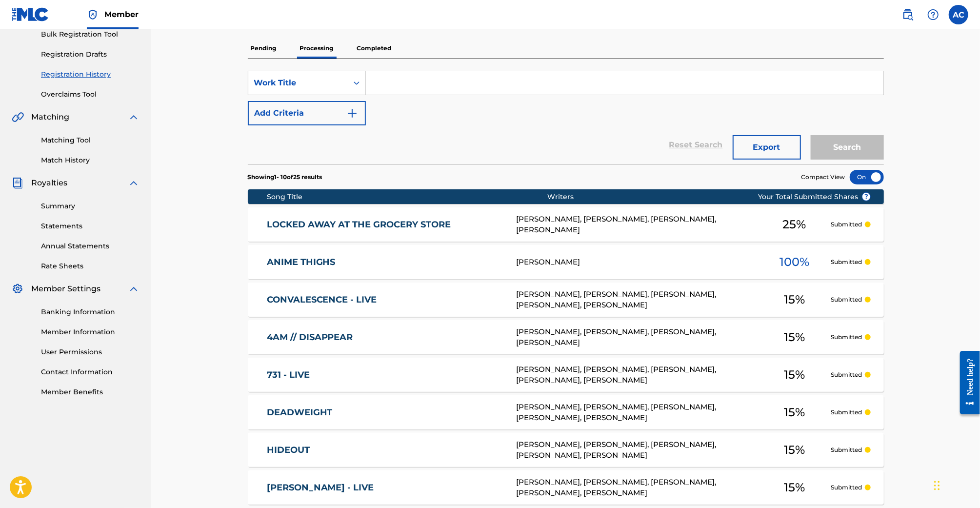  Describe the element at coordinates (91, 352) in the screenshot. I see `a: User Permissions` at that location.